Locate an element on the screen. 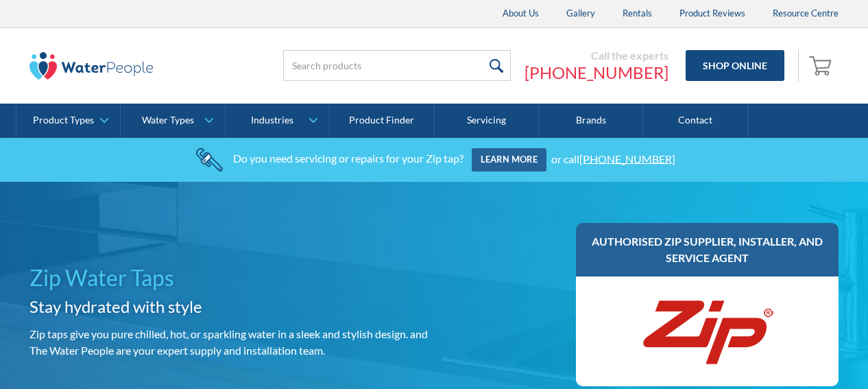  a: Product Types is located at coordinates (68, 121).